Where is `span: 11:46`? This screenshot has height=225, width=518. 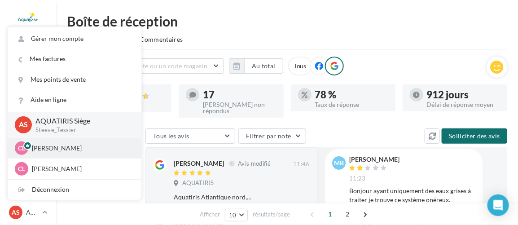 span: 11:46 is located at coordinates (301, 164).